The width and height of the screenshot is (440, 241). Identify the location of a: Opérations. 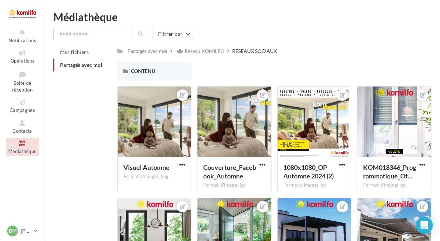
(22, 56).